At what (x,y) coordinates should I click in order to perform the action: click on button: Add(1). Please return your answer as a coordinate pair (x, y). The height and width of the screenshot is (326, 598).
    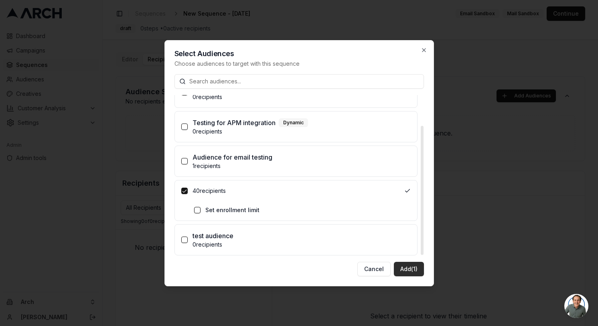
    Looking at the image, I should click on (409, 269).